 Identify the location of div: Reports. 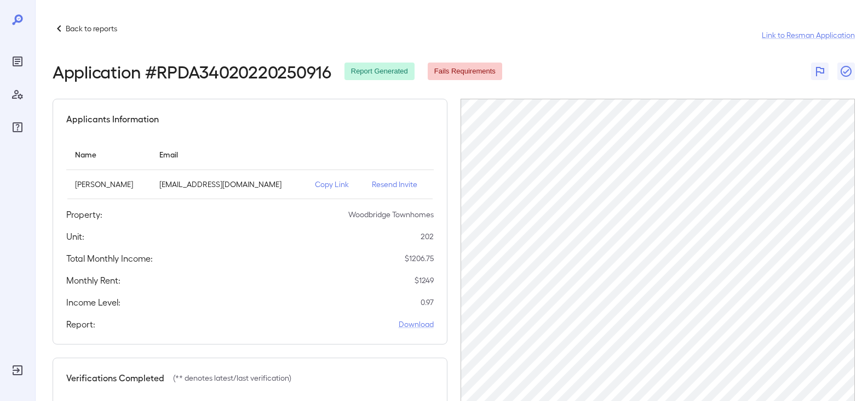
(18, 61).